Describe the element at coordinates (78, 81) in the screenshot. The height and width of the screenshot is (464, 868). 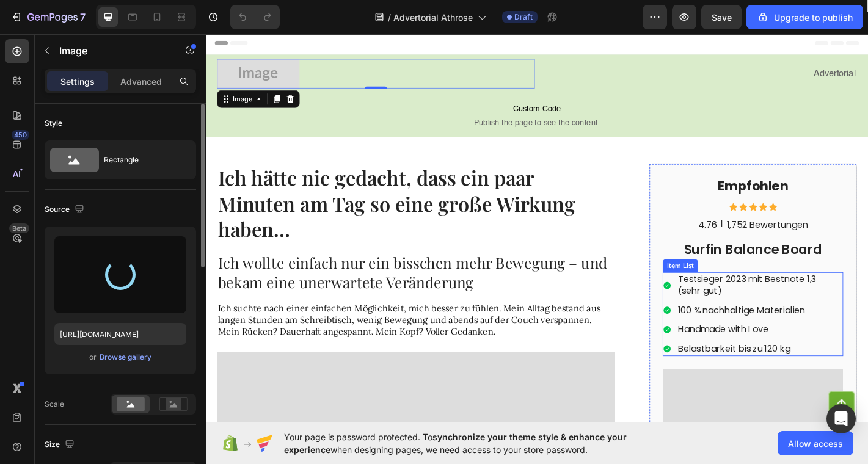
I see `p: Settings` at that location.